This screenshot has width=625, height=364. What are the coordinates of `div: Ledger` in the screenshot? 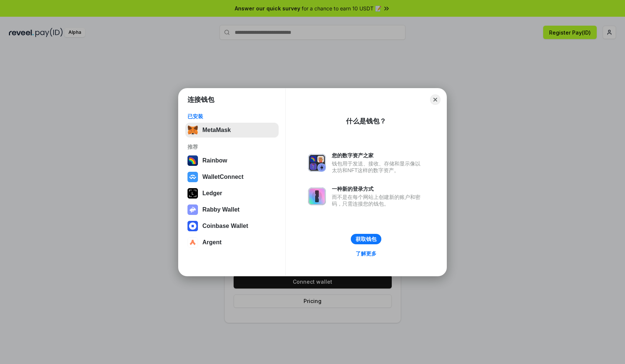 It's located at (212, 194).